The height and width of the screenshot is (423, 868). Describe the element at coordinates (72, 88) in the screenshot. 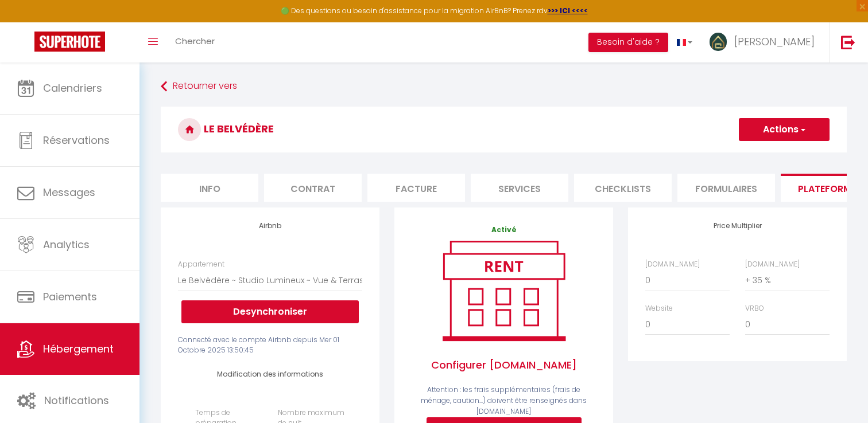

I see `span: Calendriers` at that location.